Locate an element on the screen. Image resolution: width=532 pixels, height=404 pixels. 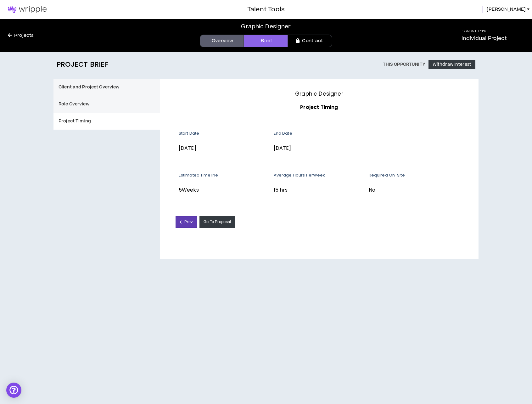
p: Required On-Site is located at coordinates (415, 176).